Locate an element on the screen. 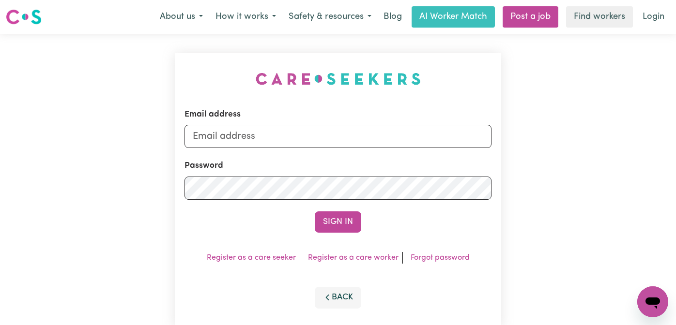 This screenshot has width=676, height=325. button: Back is located at coordinates (338, 298).